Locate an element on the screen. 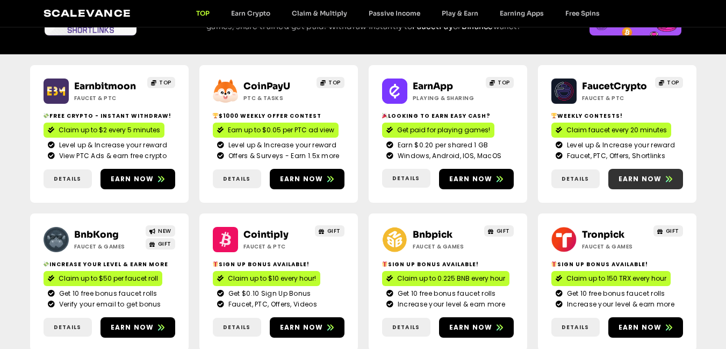 The width and height of the screenshot is (726, 349). h2: Playing & Sharing is located at coordinates (446, 98).